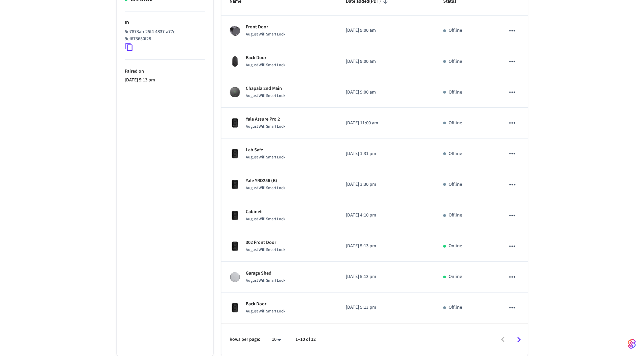 The image size is (644, 356). I want to click on img: August Smart Lock (AUG-SL02-M02-G02), so click(235, 31).